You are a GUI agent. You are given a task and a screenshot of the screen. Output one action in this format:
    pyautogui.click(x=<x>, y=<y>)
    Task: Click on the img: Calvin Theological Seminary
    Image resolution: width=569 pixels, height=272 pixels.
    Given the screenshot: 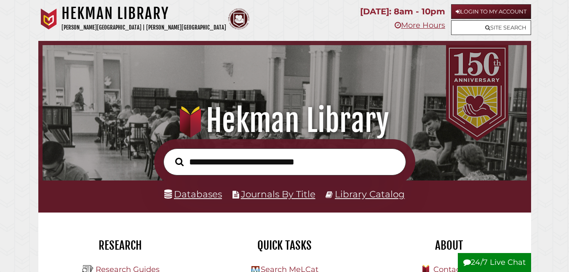 What is the action you would take?
    pyautogui.click(x=239, y=19)
    